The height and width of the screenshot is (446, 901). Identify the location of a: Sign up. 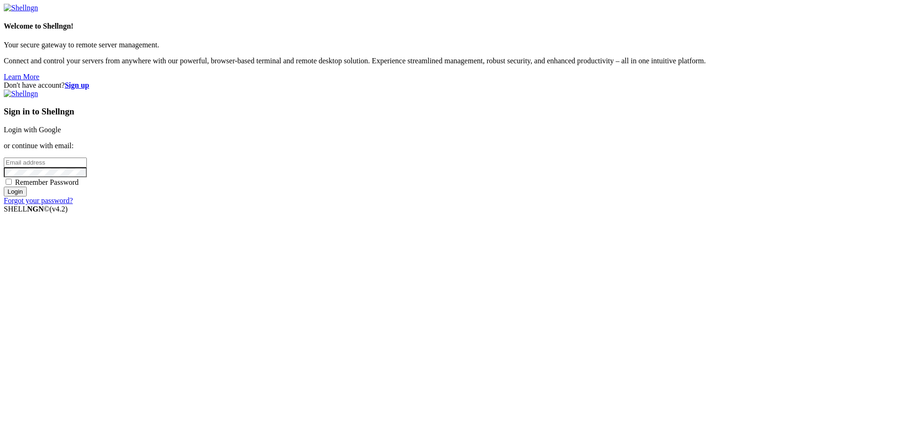
(77, 85).